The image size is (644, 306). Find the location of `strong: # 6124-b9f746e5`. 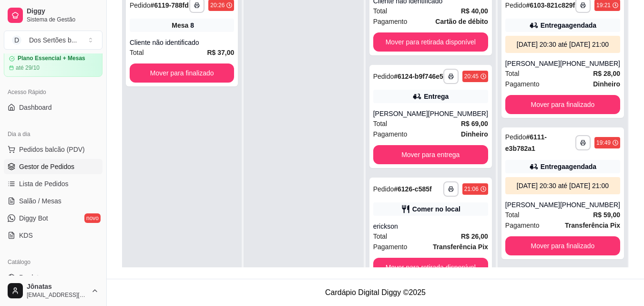

strong: # 6124-b9f746e5 is located at coordinates (418, 77).